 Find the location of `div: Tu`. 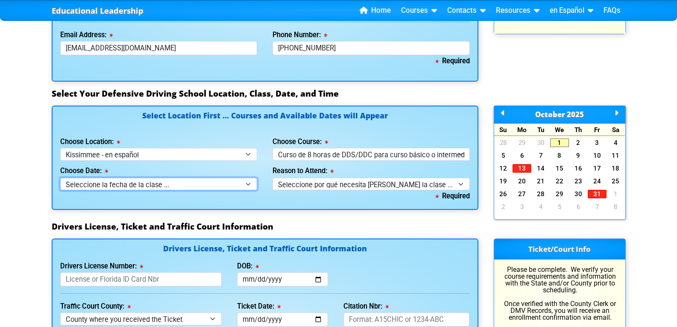

div: Tu is located at coordinates (541, 129).